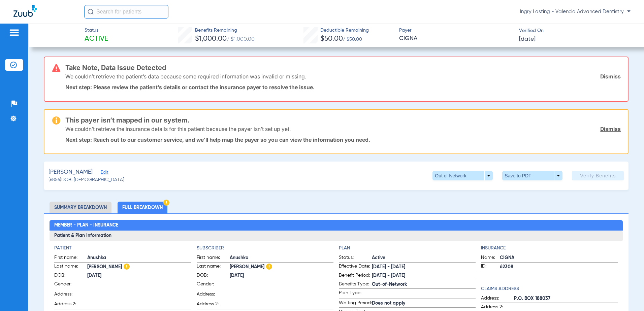  Describe the element at coordinates (123, 248) in the screenshot. I see `h4: Patient` at that location.